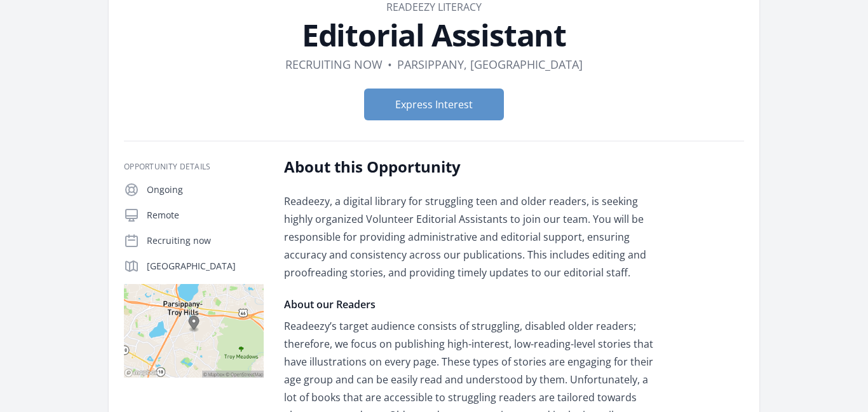 Image resolution: width=868 pixels, height=412 pixels. What do you see at coordinates (205, 240) in the screenshot?
I see `p: Recruiting now` at bounding box center [205, 240].